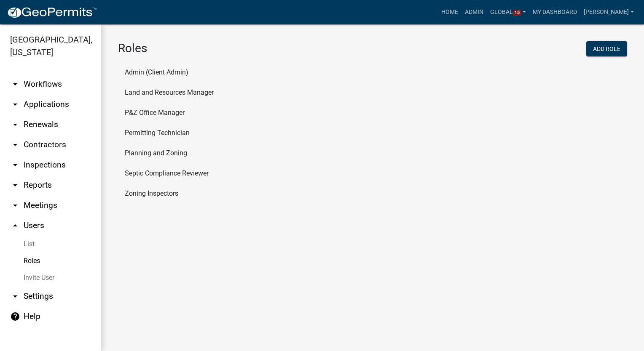 Image resolution: width=644 pixels, height=351 pixels. Describe the element at coordinates (554, 12) in the screenshot. I see `a: My Dashboard` at that location.